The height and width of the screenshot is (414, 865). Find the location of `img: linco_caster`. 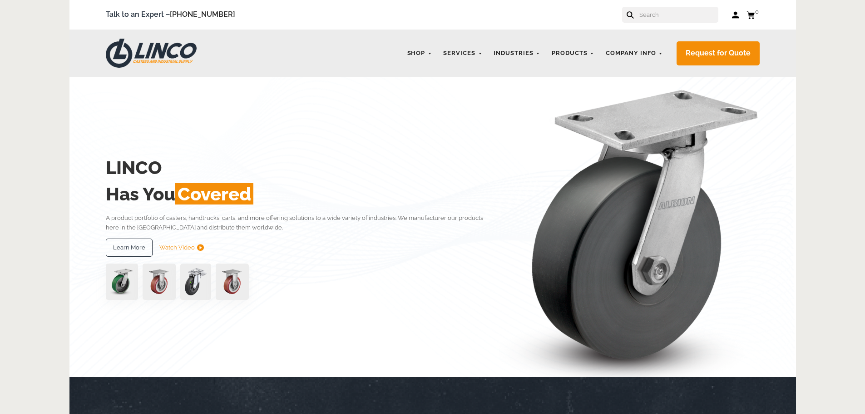

img: linco_caster is located at coordinates (629, 227).